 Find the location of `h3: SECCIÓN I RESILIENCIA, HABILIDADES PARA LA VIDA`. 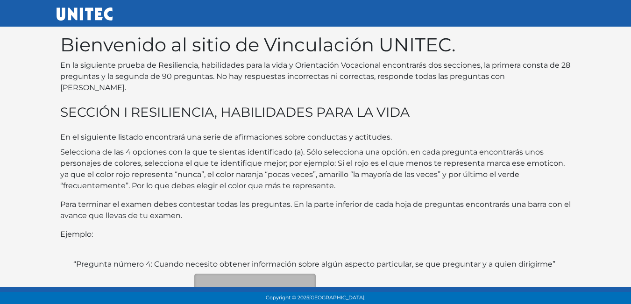

h3: SECCIÓN I RESILIENCIA, HABILIDADES PARA LA VIDA is located at coordinates (316, 113).